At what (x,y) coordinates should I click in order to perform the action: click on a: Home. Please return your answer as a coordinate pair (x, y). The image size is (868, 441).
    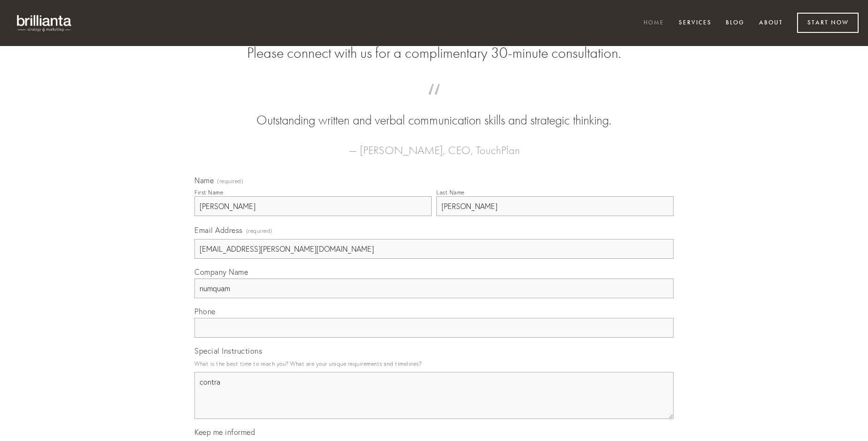
    Looking at the image, I should click on (654, 23).